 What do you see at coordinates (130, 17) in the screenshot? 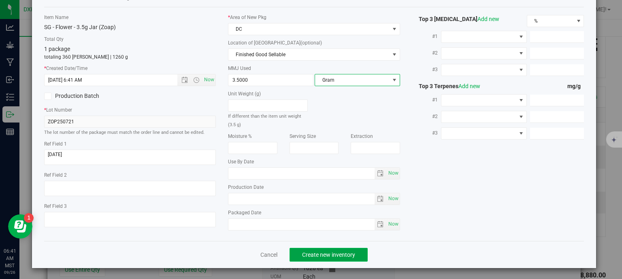
I see `label: Item Name` at bounding box center [130, 17].